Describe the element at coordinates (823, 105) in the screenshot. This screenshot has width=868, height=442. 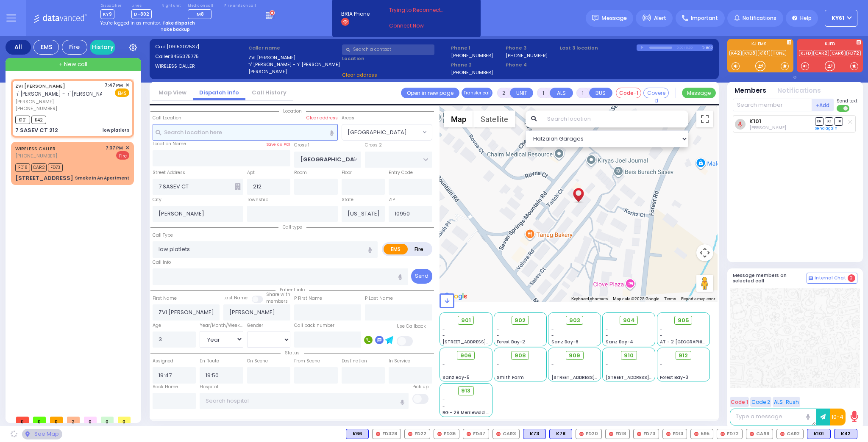
I see `button: +Add` at that location.